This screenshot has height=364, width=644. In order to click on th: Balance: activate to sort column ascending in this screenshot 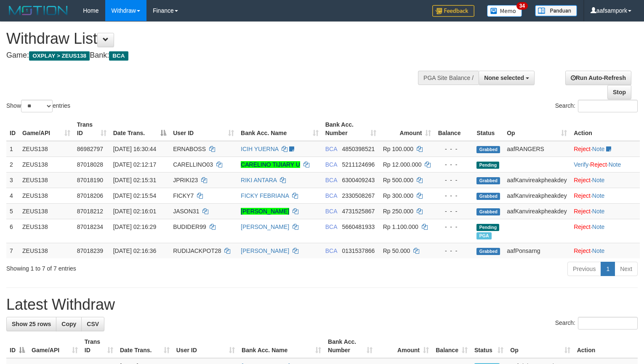, I will do `click(452, 346)`.